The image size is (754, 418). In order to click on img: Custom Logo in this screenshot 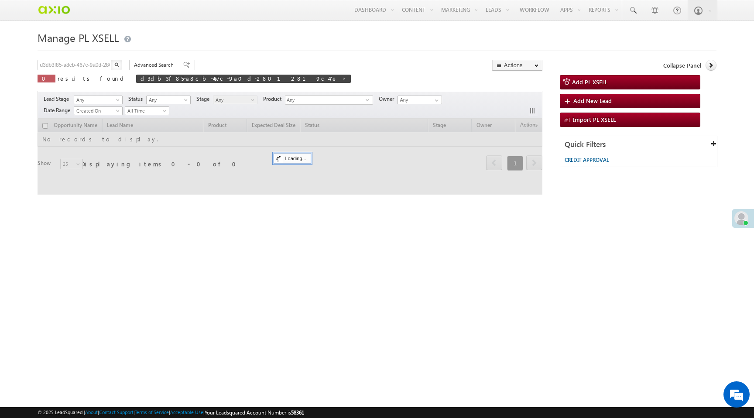, I will do `click(54, 10)`.